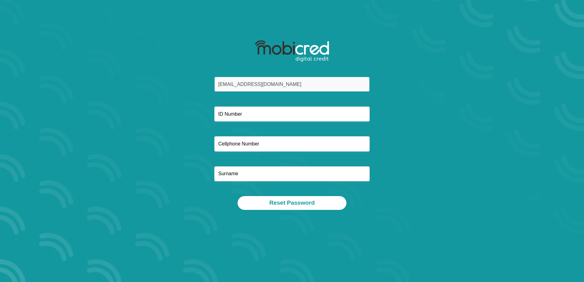 Image resolution: width=584 pixels, height=282 pixels. Describe the element at coordinates (292, 203) in the screenshot. I see `button: Reset Password` at that location.